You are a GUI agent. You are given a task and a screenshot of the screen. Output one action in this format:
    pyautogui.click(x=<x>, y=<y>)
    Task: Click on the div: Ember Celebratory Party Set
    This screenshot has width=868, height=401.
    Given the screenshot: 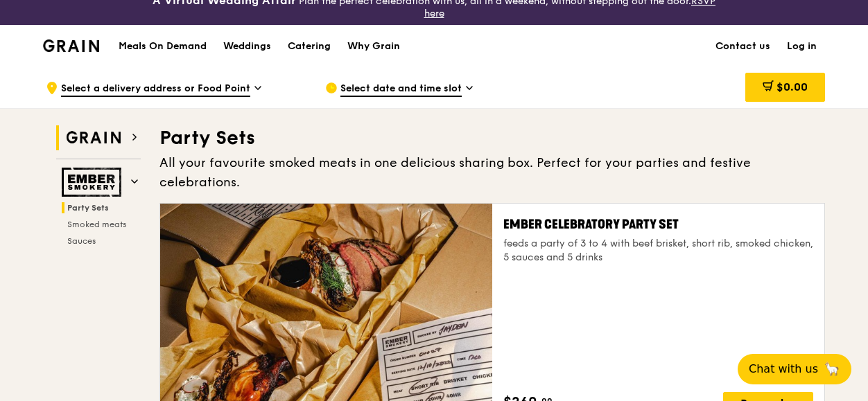 What is the action you would take?
    pyautogui.click(x=658, y=224)
    